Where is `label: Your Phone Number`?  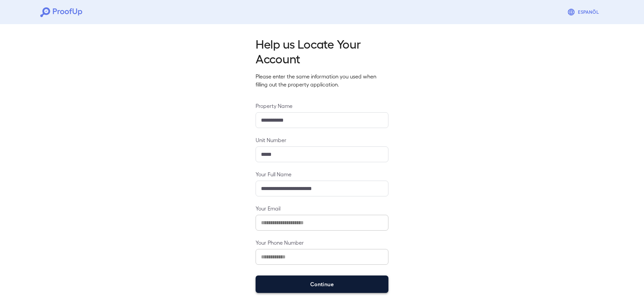 label: Your Phone Number is located at coordinates (322, 242).